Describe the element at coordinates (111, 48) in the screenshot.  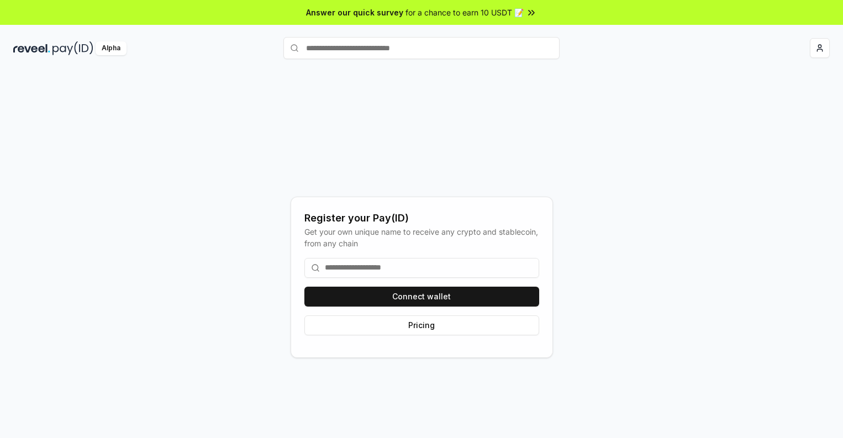
I see `div: Alpha` at that location.